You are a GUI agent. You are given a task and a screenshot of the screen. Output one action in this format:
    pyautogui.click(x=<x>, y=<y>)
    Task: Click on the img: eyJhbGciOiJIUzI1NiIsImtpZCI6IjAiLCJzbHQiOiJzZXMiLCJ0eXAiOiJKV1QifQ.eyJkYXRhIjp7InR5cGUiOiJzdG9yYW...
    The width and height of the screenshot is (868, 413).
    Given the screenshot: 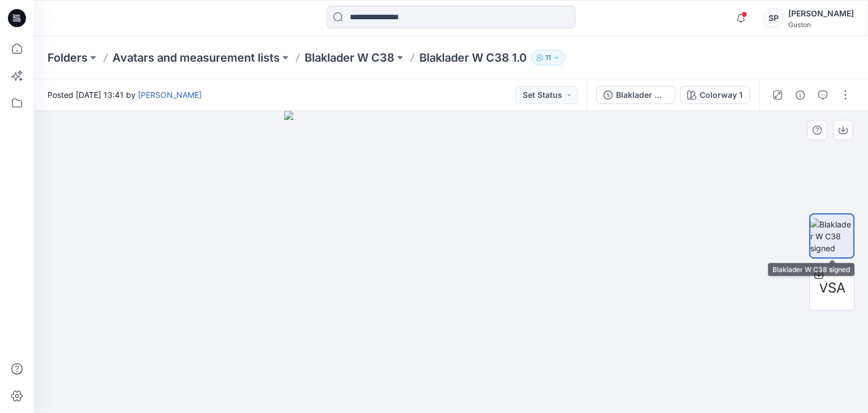 What is the action you would take?
    pyautogui.click(x=451, y=262)
    